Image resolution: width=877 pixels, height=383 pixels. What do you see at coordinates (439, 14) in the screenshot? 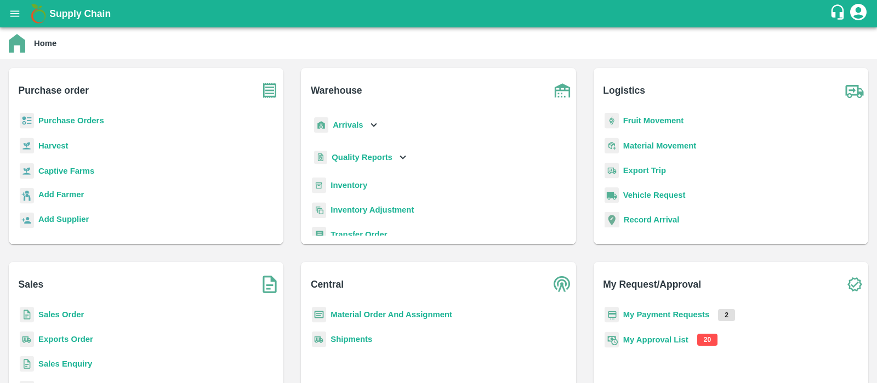
I see `a: Supply Chain` at bounding box center [439, 14].